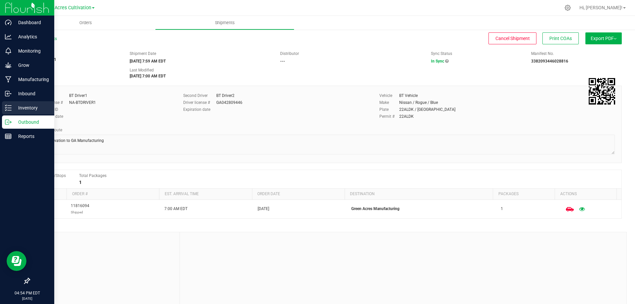  What do you see at coordinates (31, 108) in the screenshot?
I see `p: Inventory` at bounding box center [31, 108].